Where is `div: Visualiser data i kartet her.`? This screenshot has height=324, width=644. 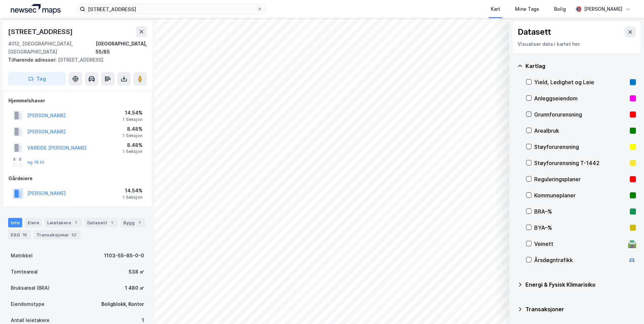
div: Visualiser data i kartet her. is located at coordinates (577, 44).